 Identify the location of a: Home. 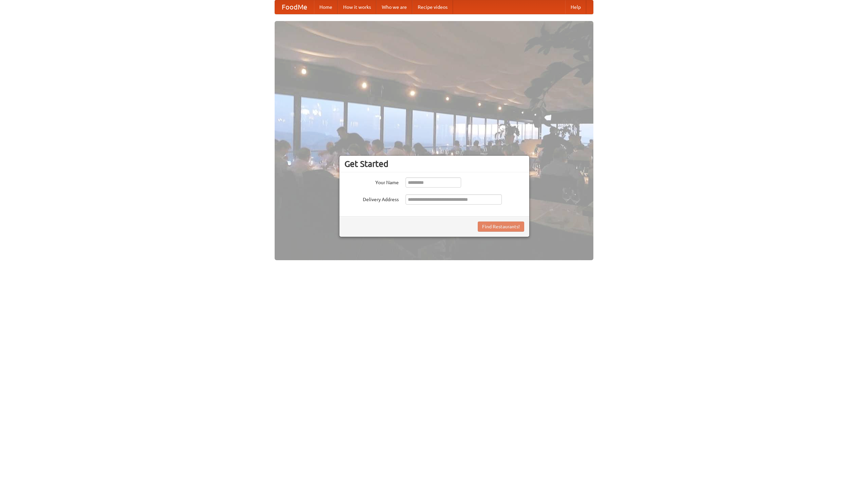
(326, 7).